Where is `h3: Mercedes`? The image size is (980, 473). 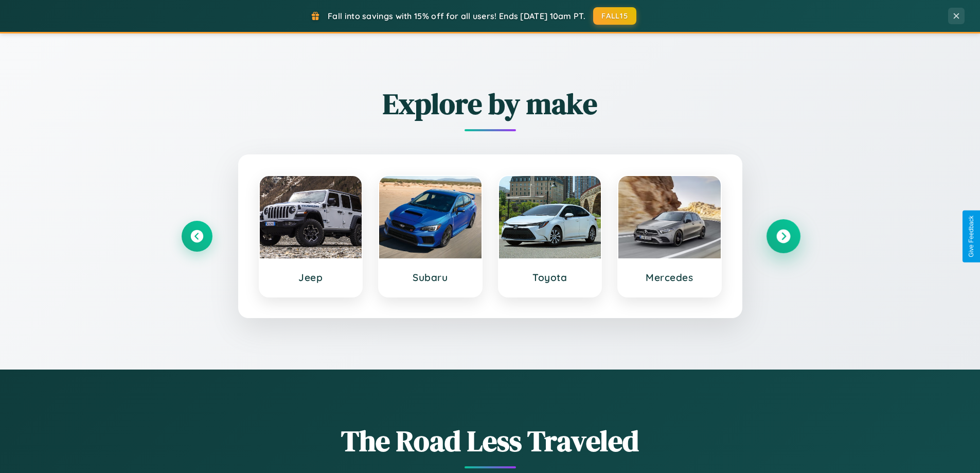
h3: Mercedes is located at coordinates (670, 277).